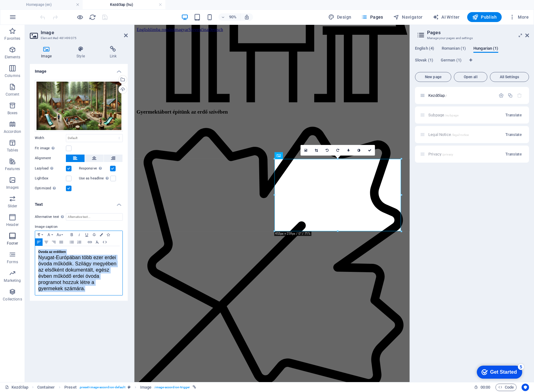 Image resolution: width=534 pixels, height=392 pixels. What do you see at coordinates (12, 299) in the screenshot?
I see `p: Collections` at bounding box center [12, 299].